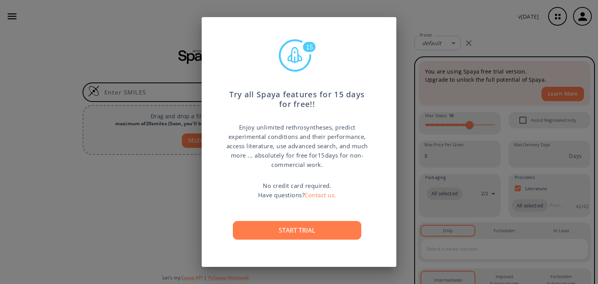  Describe the element at coordinates (321, 195) in the screenshot. I see `a: Contact us.` at that location.